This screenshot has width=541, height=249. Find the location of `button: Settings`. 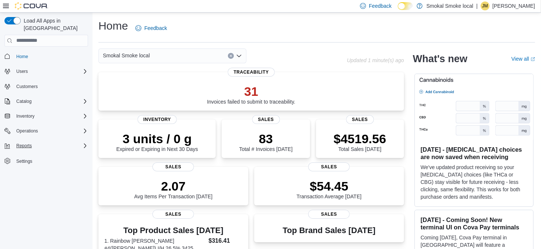

button: Settings is located at coordinates (46, 161).